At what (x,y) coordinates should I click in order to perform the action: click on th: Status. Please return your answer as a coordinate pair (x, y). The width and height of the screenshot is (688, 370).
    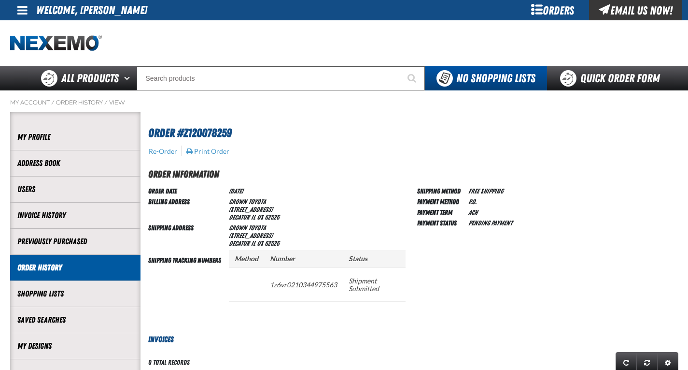
    Looking at the image, I should click on (374, 258).